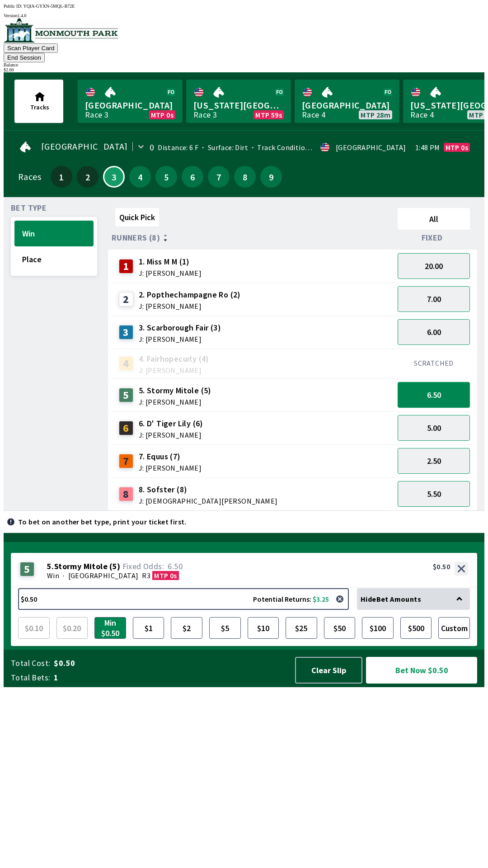  Describe the element at coordinates (175, 390) in the screenshot. I see `span: 5. Stormy Mitole (5)` at that location.